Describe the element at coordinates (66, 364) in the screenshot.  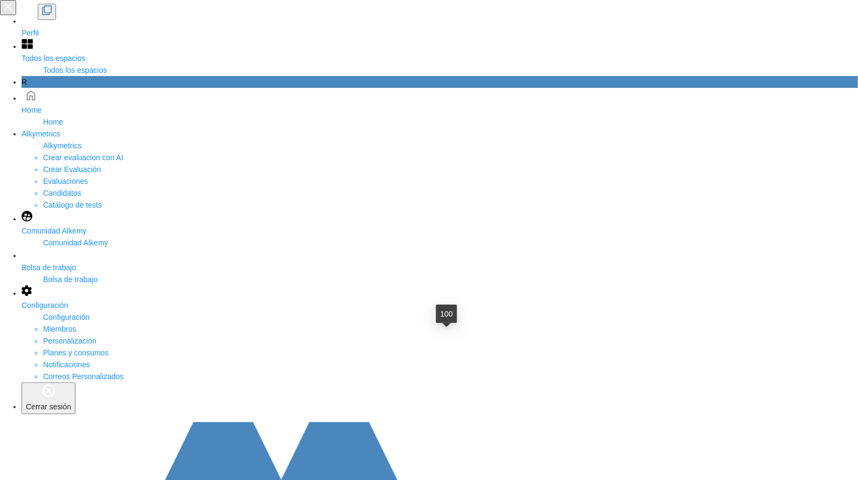
I see `a: Notificaciones` at that location.